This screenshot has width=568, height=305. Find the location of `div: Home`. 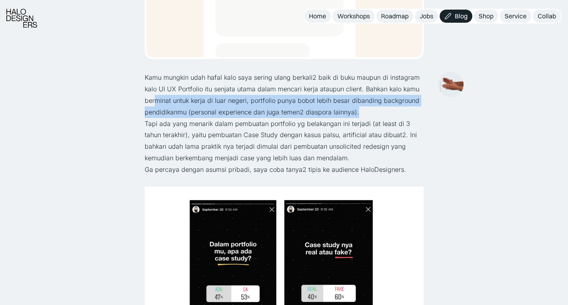

div: Home is located at coordinates (317, 16).